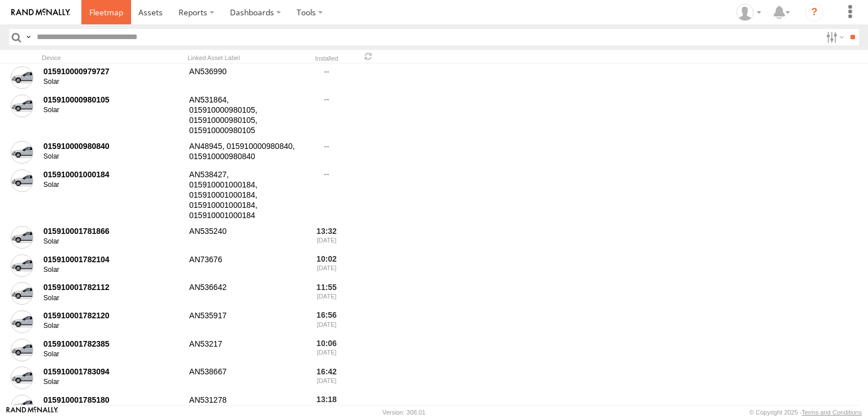  What do you see at coordinates (112, 231) in the screenshot?
I see `div: 015910001781866` at bounding box center [112, 231].